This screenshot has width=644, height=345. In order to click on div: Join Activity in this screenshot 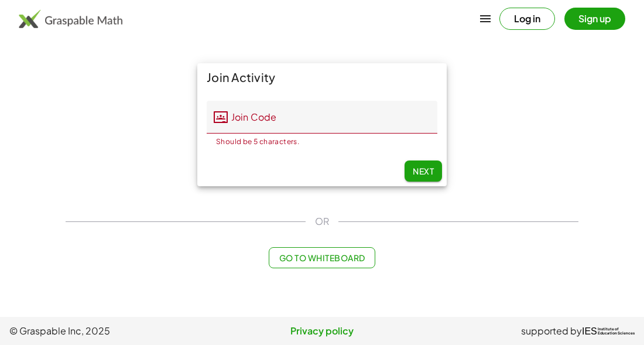, I will do `click(322, 78)`.